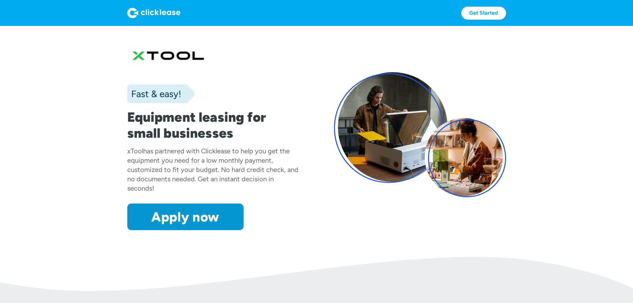 Image resolution: width=633 pixels, height=303 pixels. Describe the element at coordinates (154, 94) in the screenshot. I see `div: Fast & easy!` at that location.